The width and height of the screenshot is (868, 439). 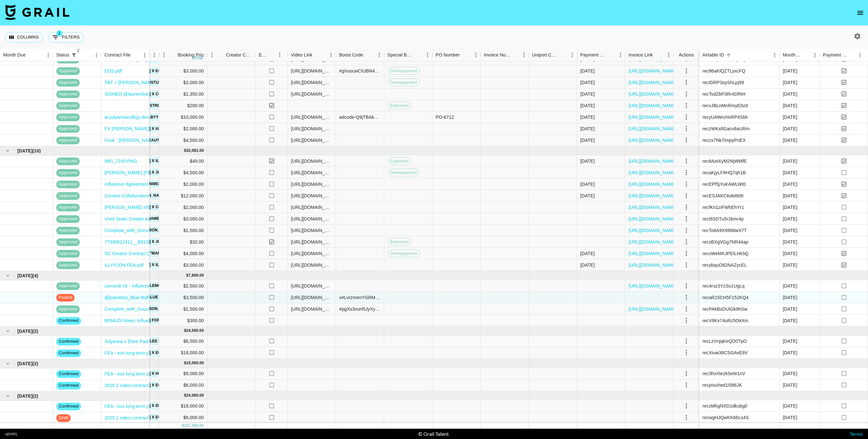 What do you see at coordinates (183, 220) in the screenshot?
I see `div: $3,000.00` at bounding box center [183, 220].